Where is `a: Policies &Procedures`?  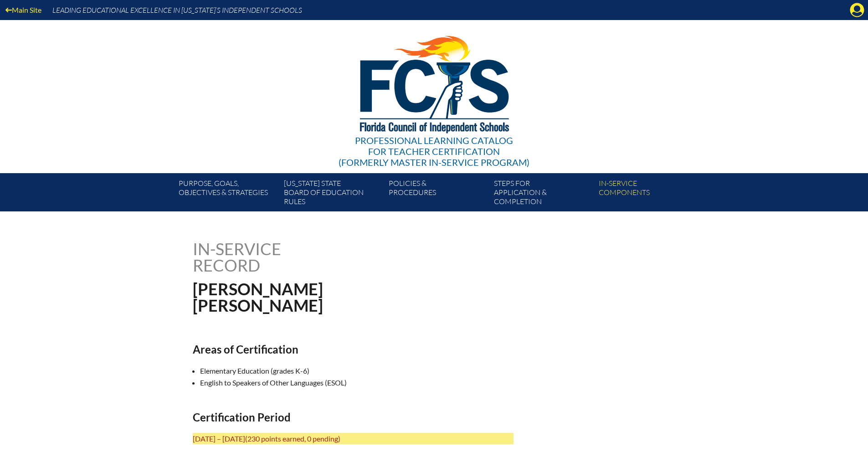 a: Policies &Procedures is located at coordinates (438, 194).